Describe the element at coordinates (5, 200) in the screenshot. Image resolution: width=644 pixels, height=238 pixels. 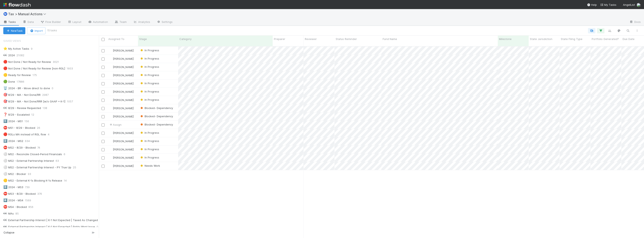
I see `span: 4️⃣` at that location.